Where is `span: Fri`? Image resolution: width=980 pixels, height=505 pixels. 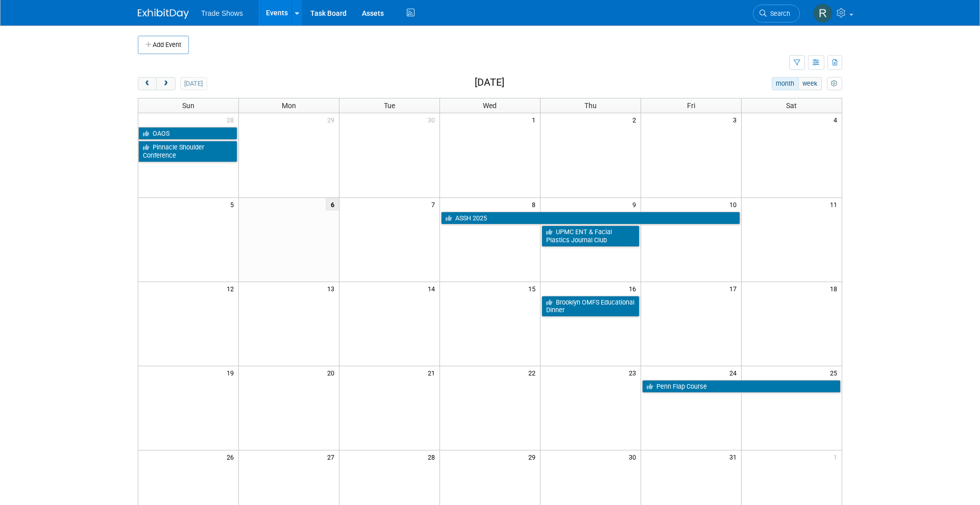 span: Fri is located at coordinates (692, 106).